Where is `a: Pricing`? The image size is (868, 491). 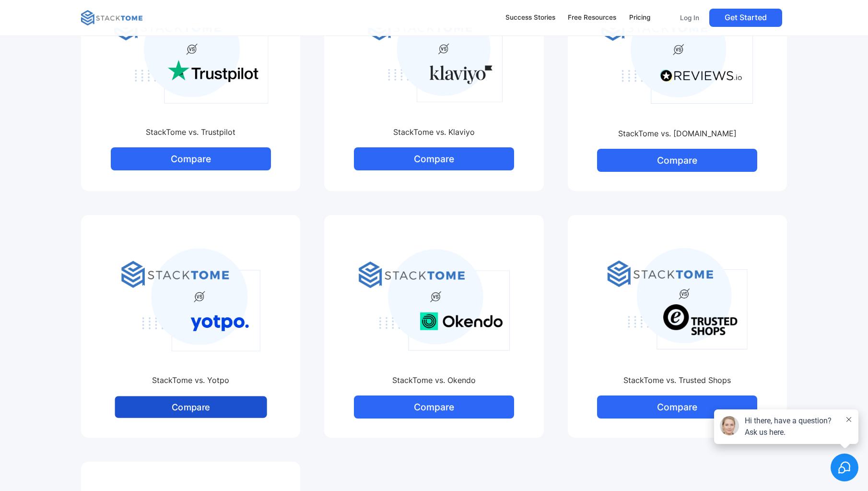
a: Pricing is located at coordinates (640, 18).